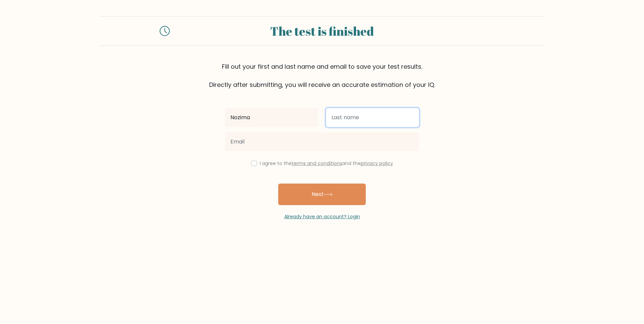  Describe the element at coordinates (322, 31) in the screenshot. I see `div: The test is finished` at that location.